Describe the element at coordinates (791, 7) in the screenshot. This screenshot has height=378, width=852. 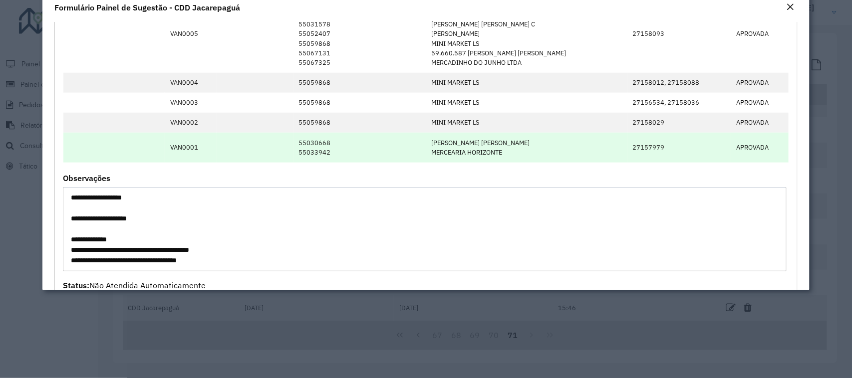
I see `em: Fechar` at that location.